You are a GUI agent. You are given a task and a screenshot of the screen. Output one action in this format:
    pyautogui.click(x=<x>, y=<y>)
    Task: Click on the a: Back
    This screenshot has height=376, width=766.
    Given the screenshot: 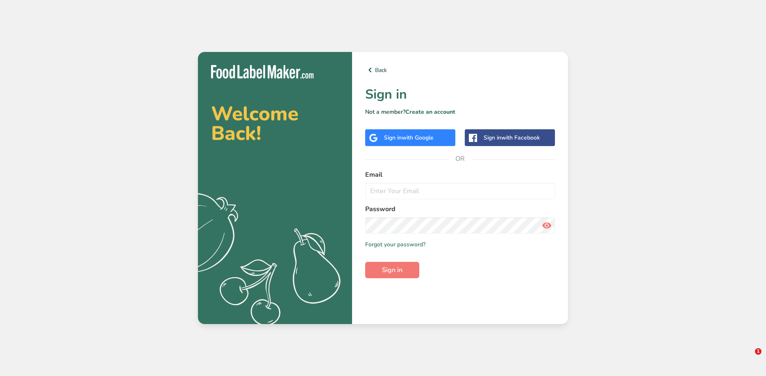 What is the action you would take?
    pyautogui.click(x=460, y=70)
    